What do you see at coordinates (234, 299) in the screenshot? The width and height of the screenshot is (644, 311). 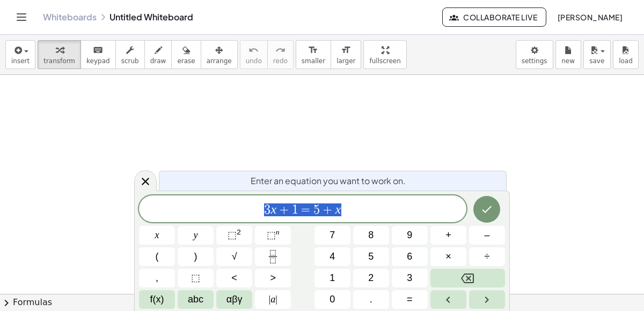 I see `span: αβγ` at bounding box center [234, 299].